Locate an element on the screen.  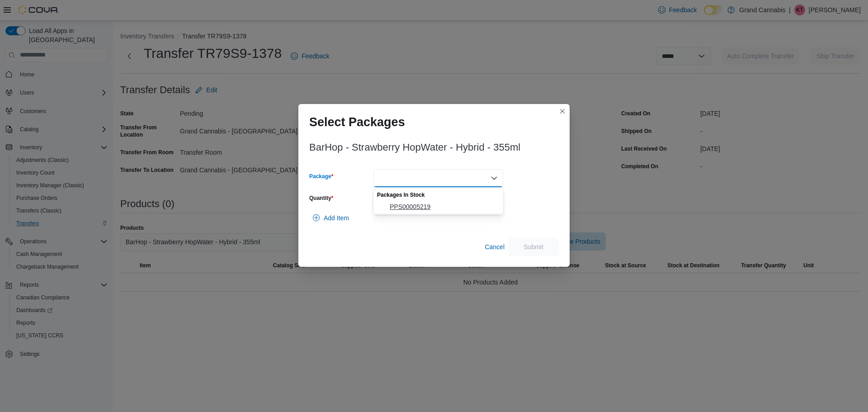
span: Submit is located at coordinates (534, 247).